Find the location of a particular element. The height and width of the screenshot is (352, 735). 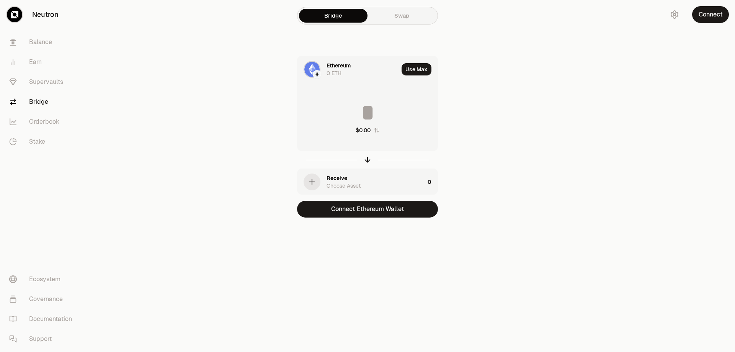

a: Balance is located at coordinates (43, 42).